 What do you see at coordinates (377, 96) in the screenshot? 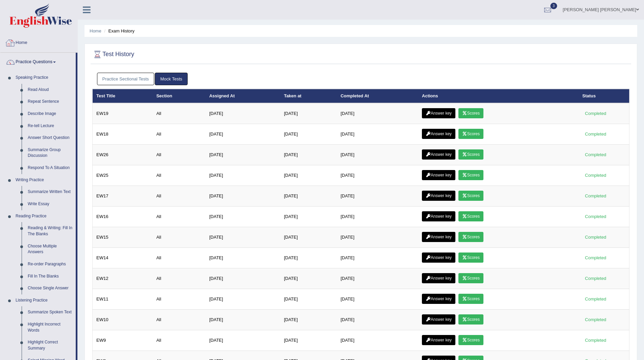
I see `th: Completed At` at bounding box center [377, 96].